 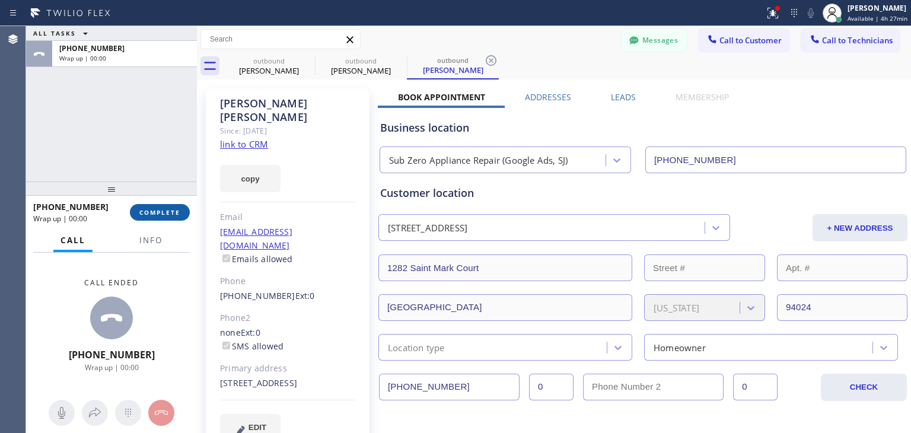 What do you see at coordinates (257, 427) in the screenshot?
I see `span: EDIT` at bounding box center [257, 427].